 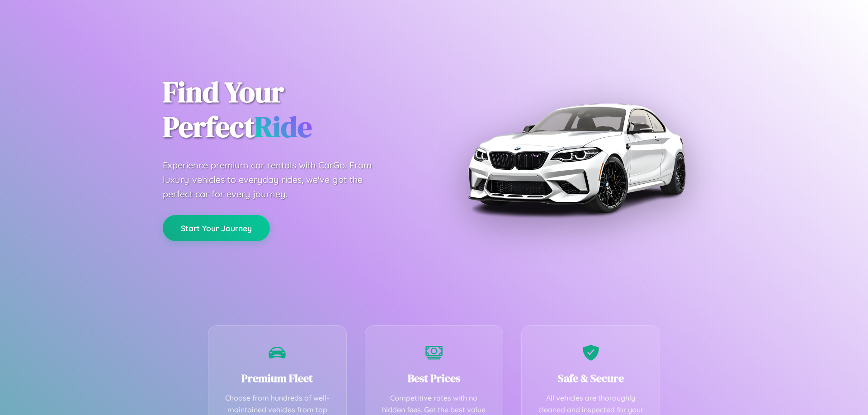 What do you see at coordinates (434, 378) in the screenshot?
I see `h3: Best Prices` at bounding box center [434, 378].